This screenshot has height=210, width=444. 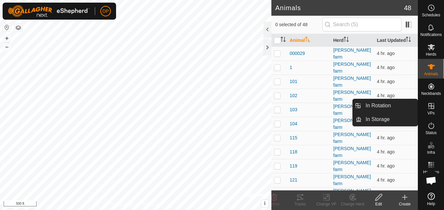 I want to click on div: Edit, so click(x=379, y=204).